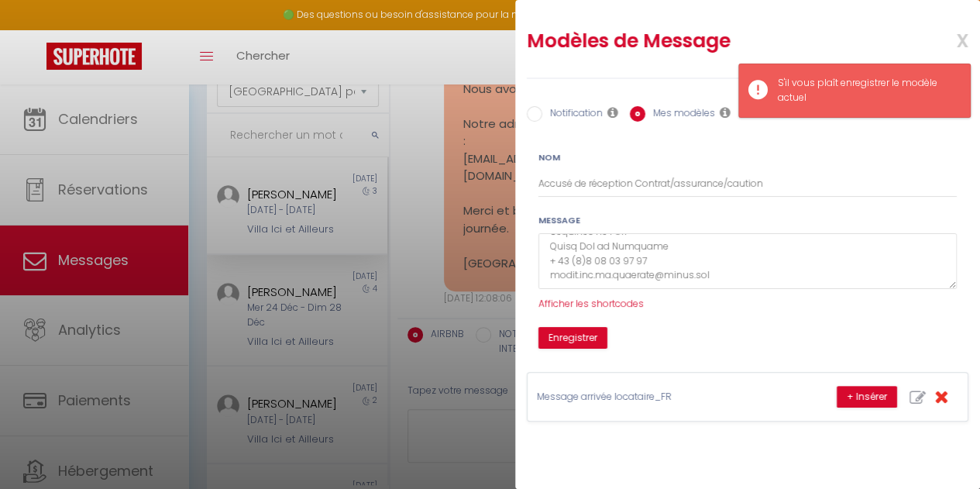  I want to click on h2: Modèles de Message, so click(707, 41).